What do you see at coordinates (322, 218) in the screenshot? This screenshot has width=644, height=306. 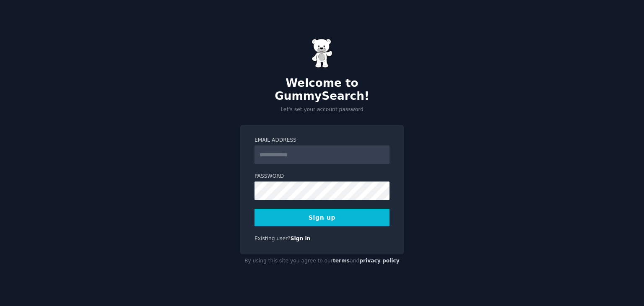 I see `button: Sign up` at bounding box center [322, 218].